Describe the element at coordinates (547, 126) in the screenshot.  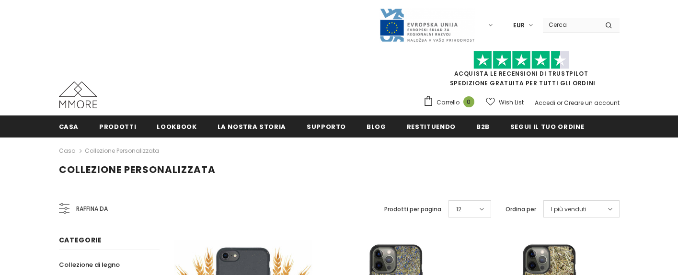
I see `span: Segui il tuo ordine` at that location.